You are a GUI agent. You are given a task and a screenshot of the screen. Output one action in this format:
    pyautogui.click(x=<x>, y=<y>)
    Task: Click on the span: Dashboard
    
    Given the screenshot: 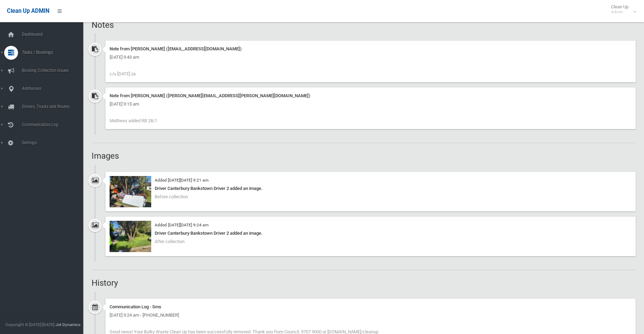 What is the action you would take?
    pyautogui.click(x=54, y=35)
    